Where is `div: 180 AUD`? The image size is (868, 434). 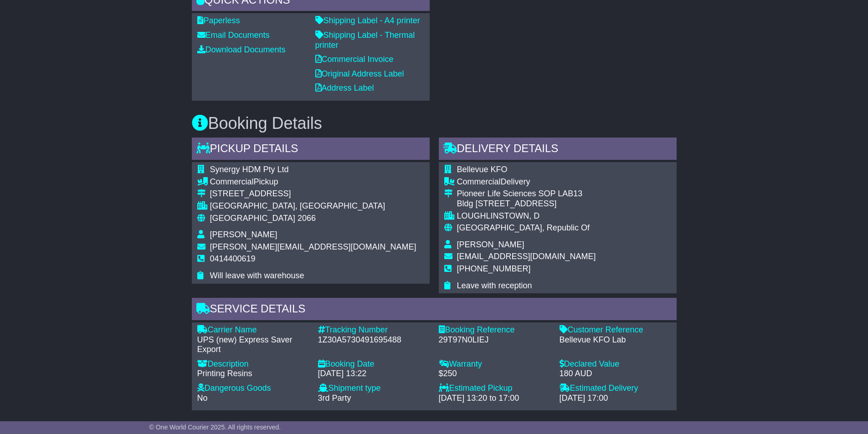
div: 180 AUD is located at coordinates (615, 374).